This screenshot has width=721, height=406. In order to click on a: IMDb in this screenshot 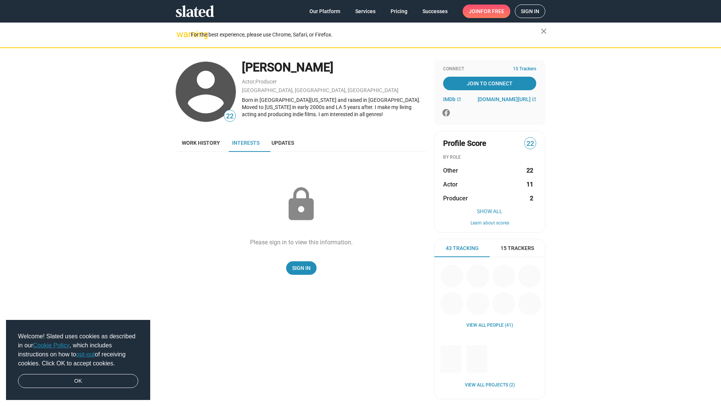, I will do `click(452, 99)`.